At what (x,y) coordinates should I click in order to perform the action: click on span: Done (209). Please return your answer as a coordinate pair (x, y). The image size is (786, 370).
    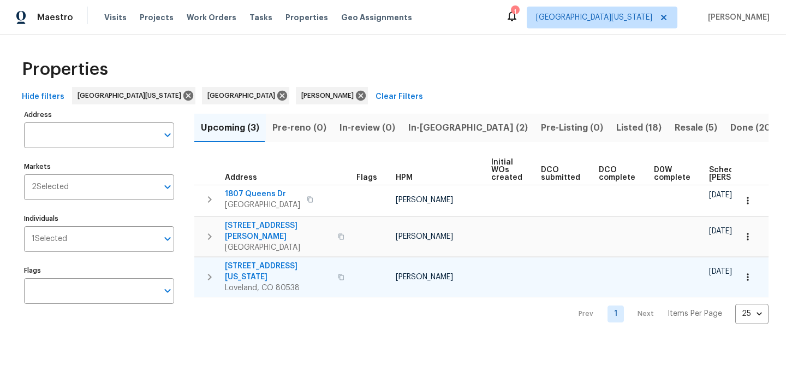
    Looking at the image, I should click on (755, 128).